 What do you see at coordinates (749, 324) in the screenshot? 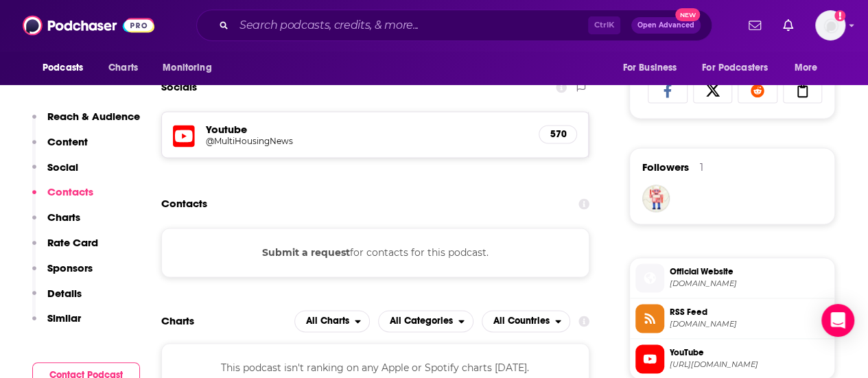
I see `span: anchor.fm` at bounding box center [749, 324].